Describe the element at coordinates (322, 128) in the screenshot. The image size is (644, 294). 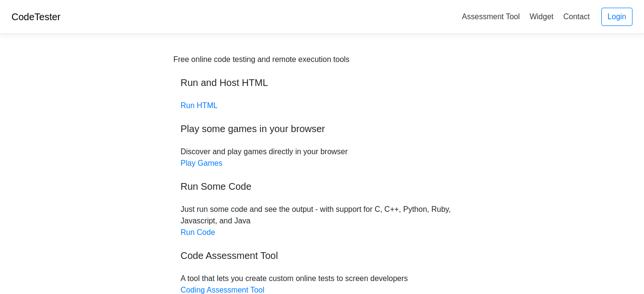
I see `h5: Play some games in your browser` at that location.